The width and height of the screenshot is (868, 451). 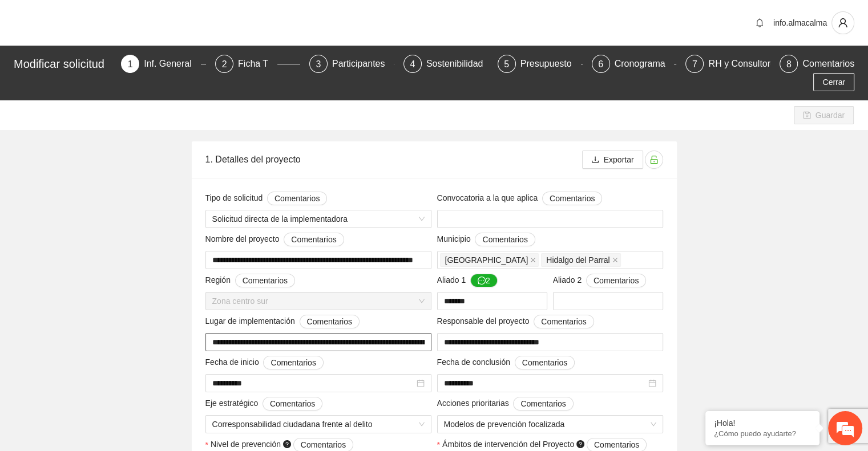 I want to click on span: info.almacalma, so click(x=800, y=23).